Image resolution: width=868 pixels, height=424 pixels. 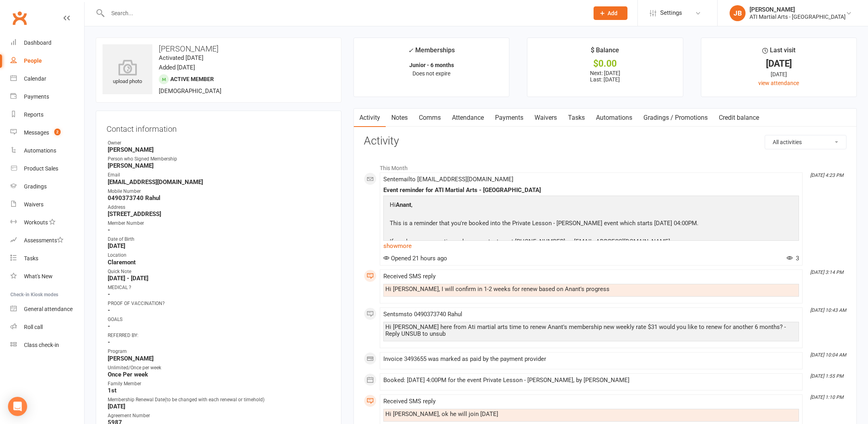 I want to click on span: Active member, so click(x=192, y=79).